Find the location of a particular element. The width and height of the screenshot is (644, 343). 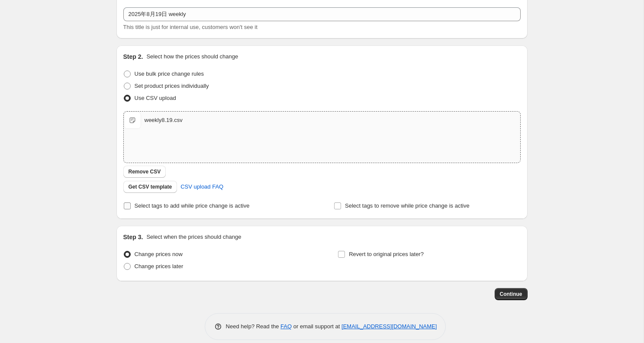

button: Get CSV template is located at coordinates (150, 186).